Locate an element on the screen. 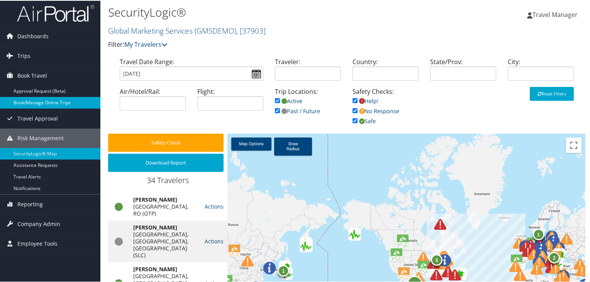 The image size is (590, 282). a: Travel Manager is located at coordinates (556, 14).